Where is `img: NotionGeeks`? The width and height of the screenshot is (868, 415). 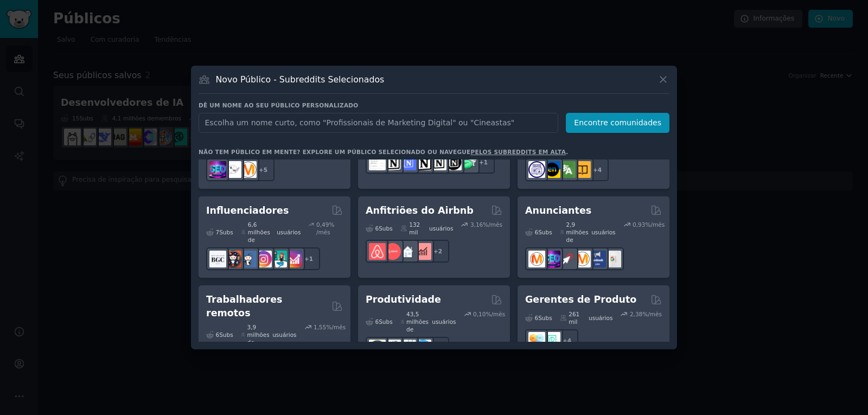
img: NotionGeeks is located at coordinates (423, 161).